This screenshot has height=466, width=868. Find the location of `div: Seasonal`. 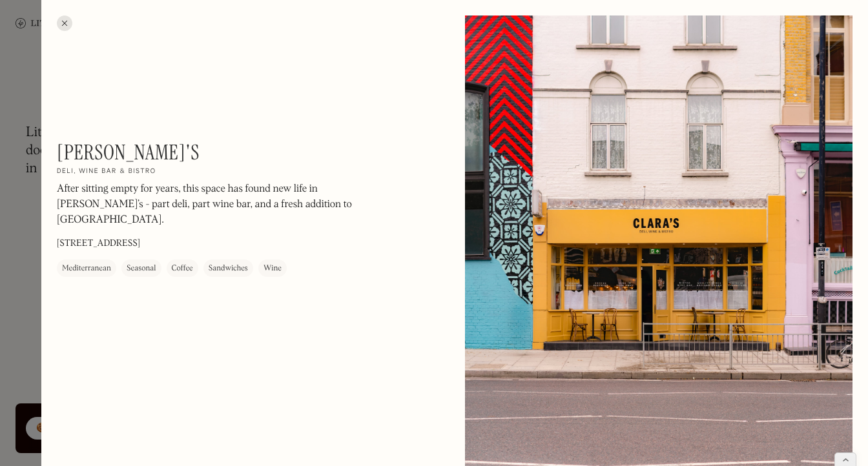

div: Seasonal is located at coordinates (141, 269).